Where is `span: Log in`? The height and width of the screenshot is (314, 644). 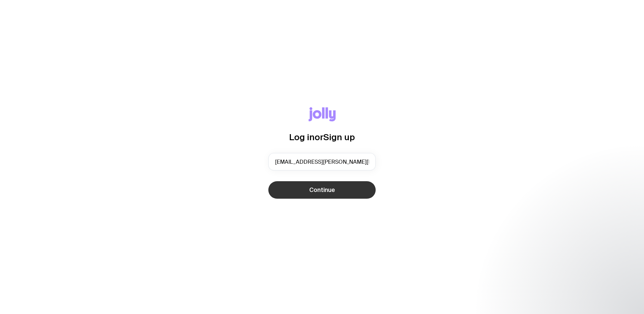
span: Log in is located at coordinates (302, 137).